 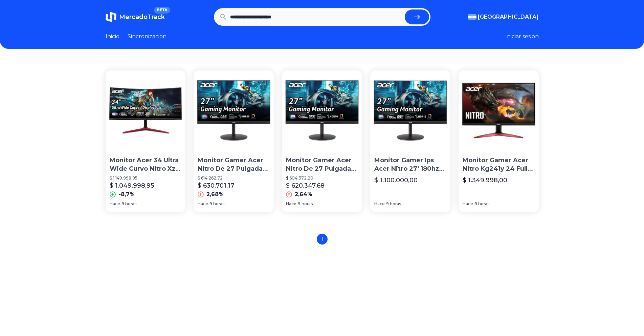 What do you see at coordinates (522, 36) in the screenshot?
I see `button: Iniciar sesion` at bounding box center [522, 36].